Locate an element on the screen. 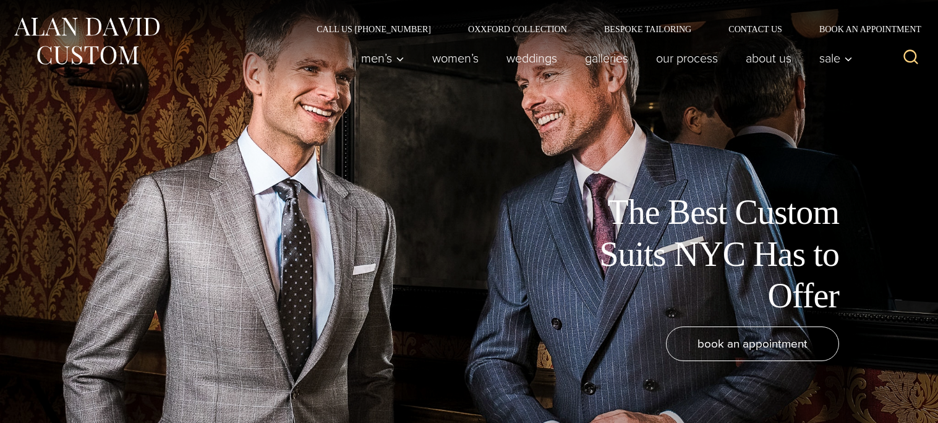 This screenshot has height=423, width=938. a: About Us is located at coordinates (769, 58).